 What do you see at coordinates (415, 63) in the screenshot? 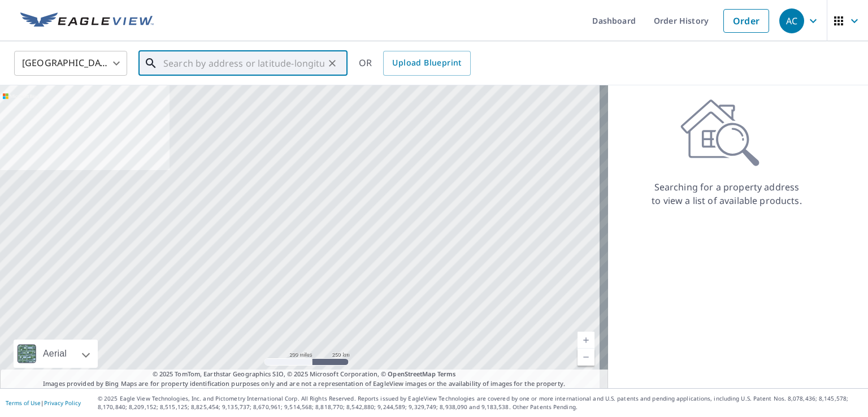
I see `div: OR` at bounding box center [415, 63].